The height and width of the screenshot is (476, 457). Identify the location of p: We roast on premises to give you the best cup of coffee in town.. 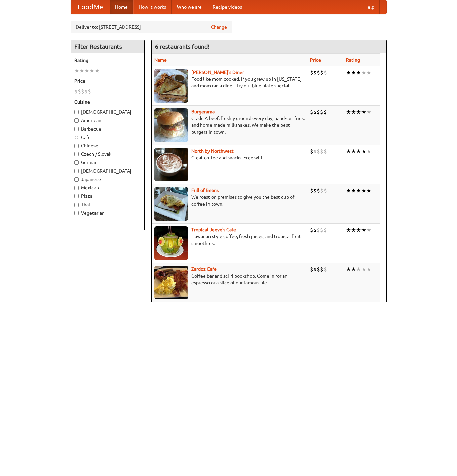
(229, 201).